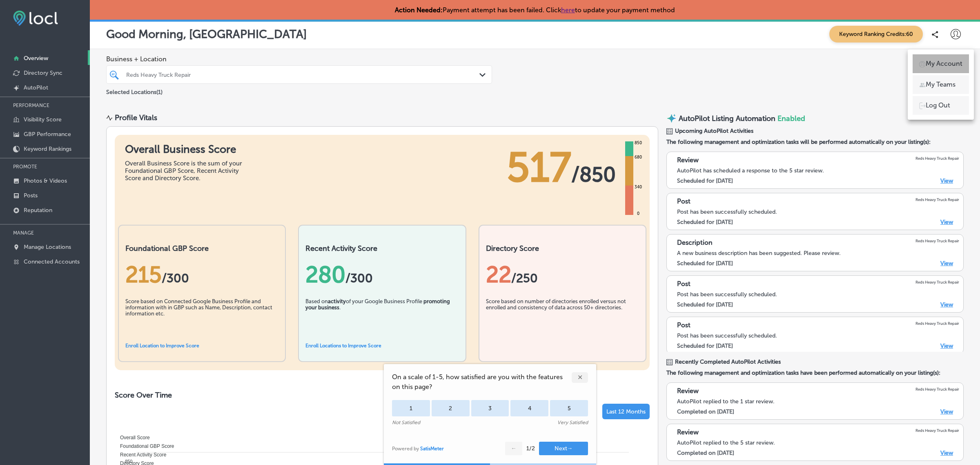  What do you see at coordinates (45, 181) in the screenshot?
I see `p: Photos & Videos` at bounding box center [45, 181].